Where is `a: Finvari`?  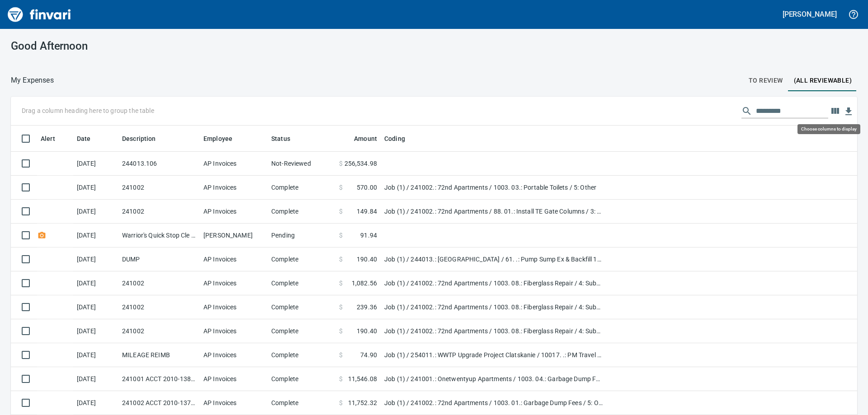 a: Finvari is located at coordinates (40, 15).